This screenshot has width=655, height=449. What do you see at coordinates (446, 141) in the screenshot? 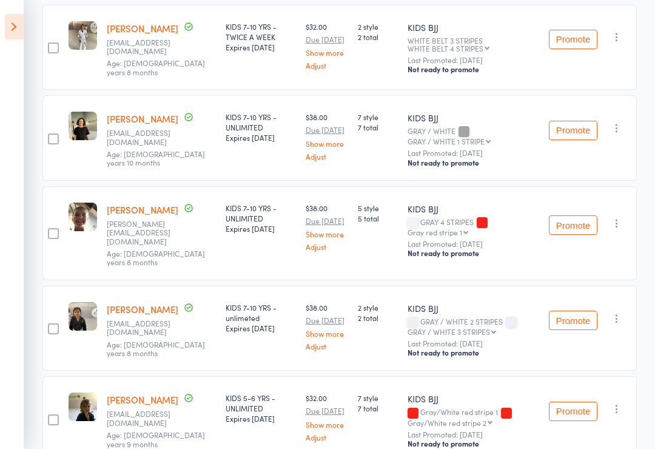
I see `div: GRAY / WHITE 1 STRIPE` at bounding box center [446, 141].